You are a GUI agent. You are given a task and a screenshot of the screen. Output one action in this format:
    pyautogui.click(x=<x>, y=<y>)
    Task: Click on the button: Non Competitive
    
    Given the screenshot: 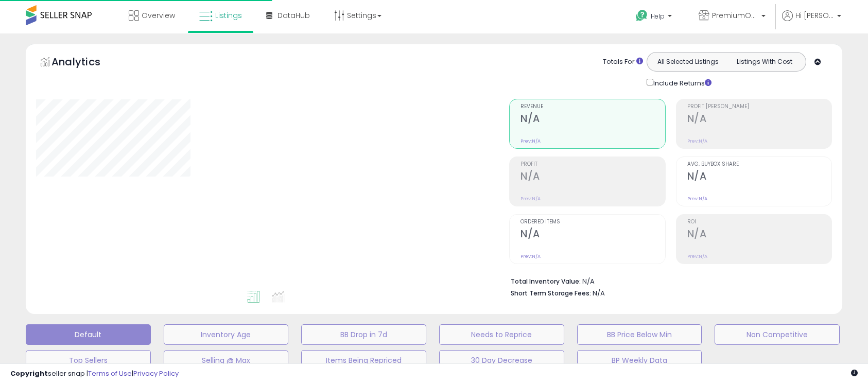 What is the action you would take?
    pyautogui.click(x=777, y=335)
    